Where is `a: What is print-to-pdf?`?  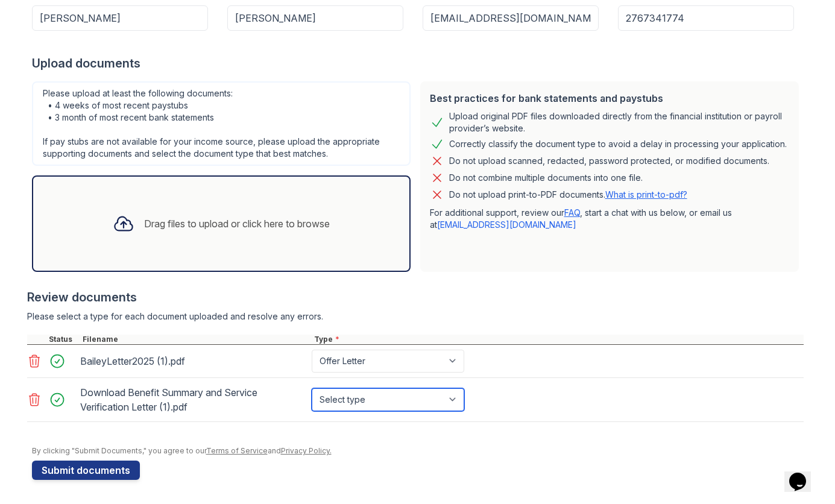 a: What is print-to-pdf? is located at coordinates (646, 194).